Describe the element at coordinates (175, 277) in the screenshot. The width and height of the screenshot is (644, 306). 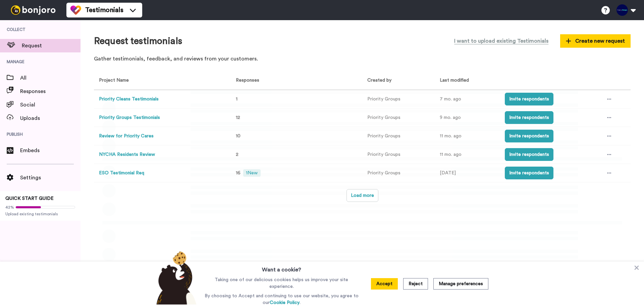
I see `img: bear-with-cookie.png` at that location.